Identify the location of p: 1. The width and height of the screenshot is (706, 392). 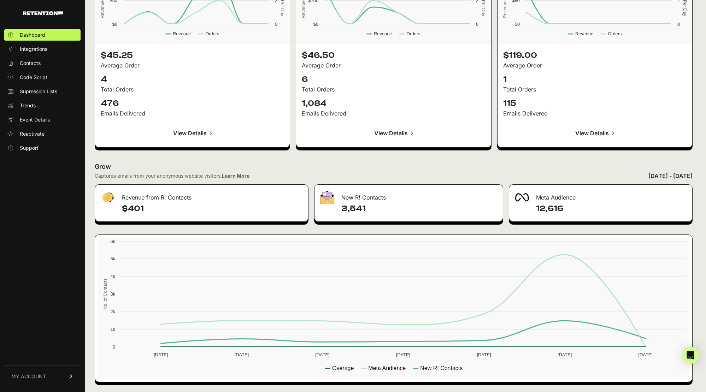
(594, 79).